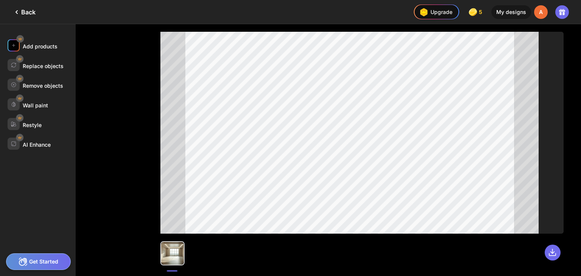  What do you see at coordinates (43, 85) in the screenshot?
I see `div: Remove objects` at bounding box center [43, 85].